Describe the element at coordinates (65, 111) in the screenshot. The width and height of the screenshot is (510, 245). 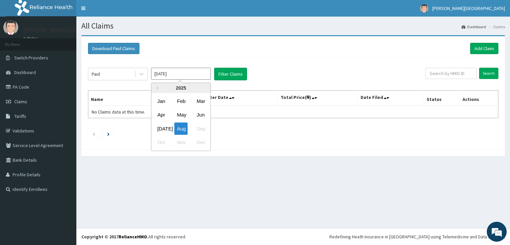
I see `span: We're online!` at that location.